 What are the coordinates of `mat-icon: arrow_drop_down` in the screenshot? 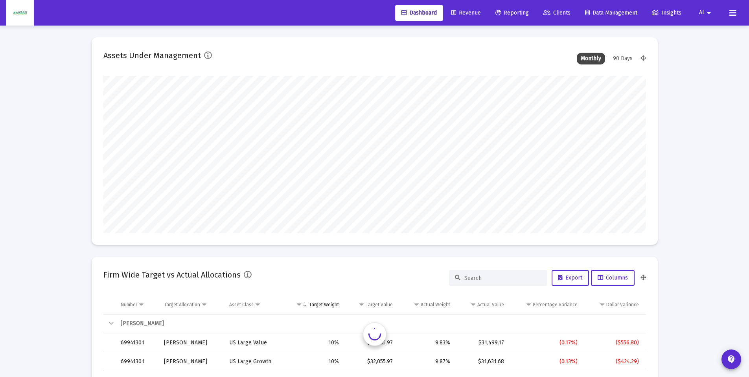 It's located at (709, 13).